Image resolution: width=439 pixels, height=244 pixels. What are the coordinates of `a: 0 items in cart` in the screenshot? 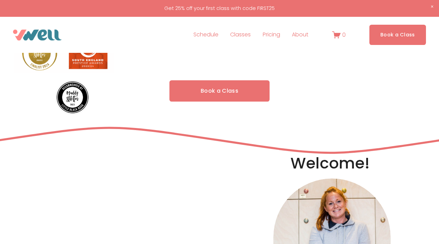 It's located at (339, 35).